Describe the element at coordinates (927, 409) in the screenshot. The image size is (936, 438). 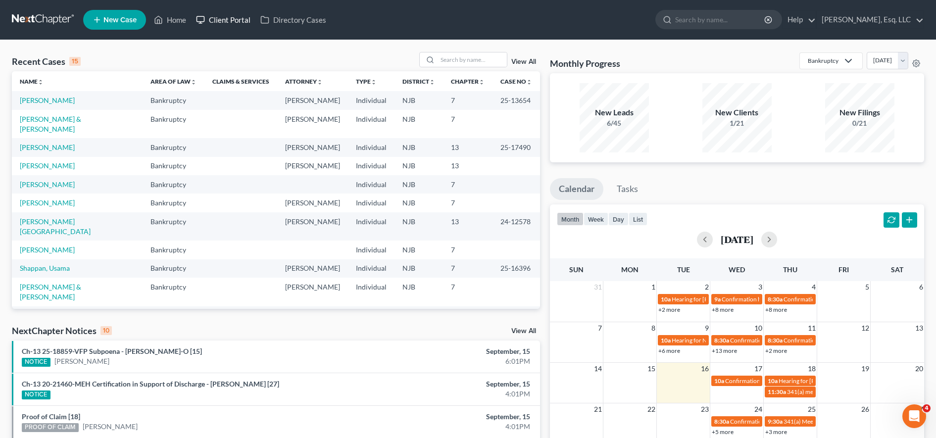
I see `span: 4` at that location.